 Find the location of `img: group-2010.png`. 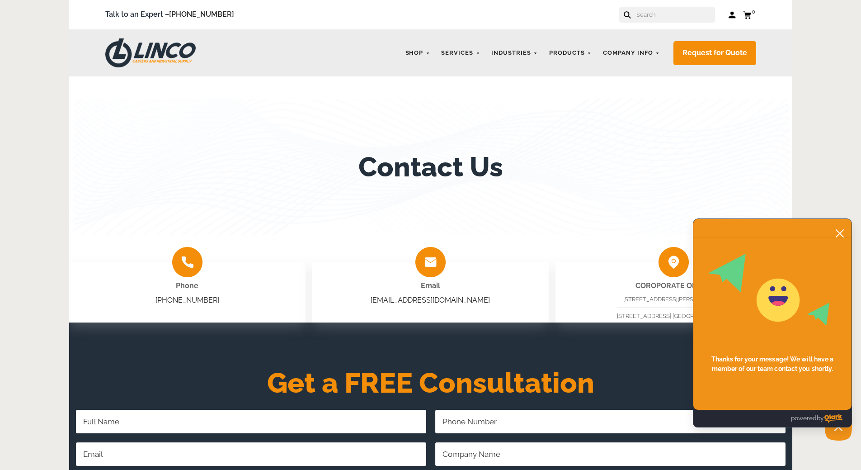

img: group-2010.png is located at coordinates (673, 262).